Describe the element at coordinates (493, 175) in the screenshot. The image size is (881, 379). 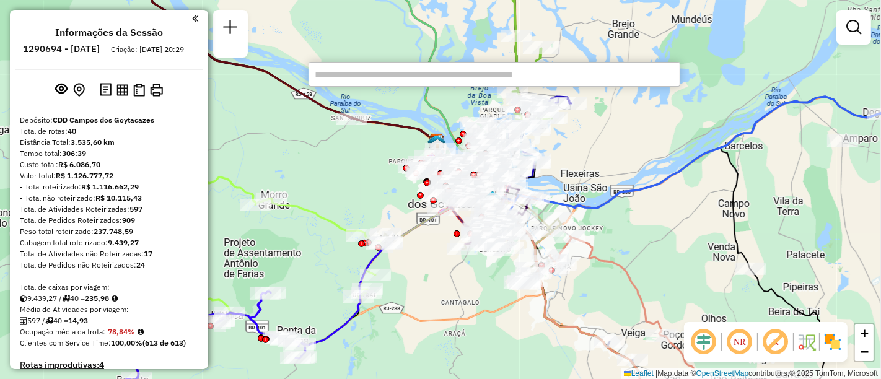
I see `div: Atividade não roteirizada - 52.346.754 FABRICIO DE ABREU CRUZ` at that location.